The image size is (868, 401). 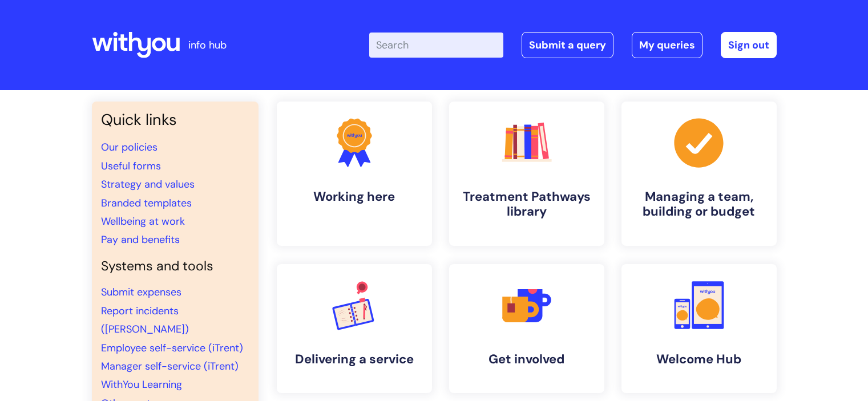 I want to click on a: Working here, so click(x=354, y=173).